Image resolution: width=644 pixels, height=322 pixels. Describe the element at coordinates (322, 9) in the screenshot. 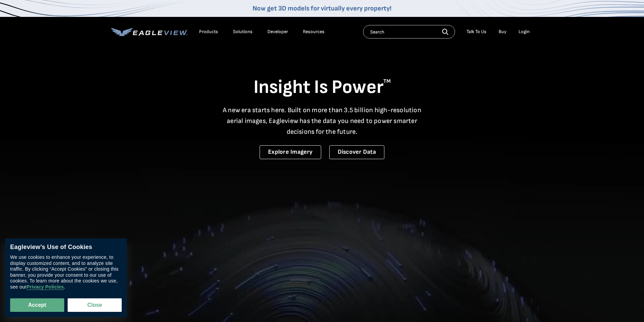

I see `a: Now get 3D models for virtually every property!` at that location.